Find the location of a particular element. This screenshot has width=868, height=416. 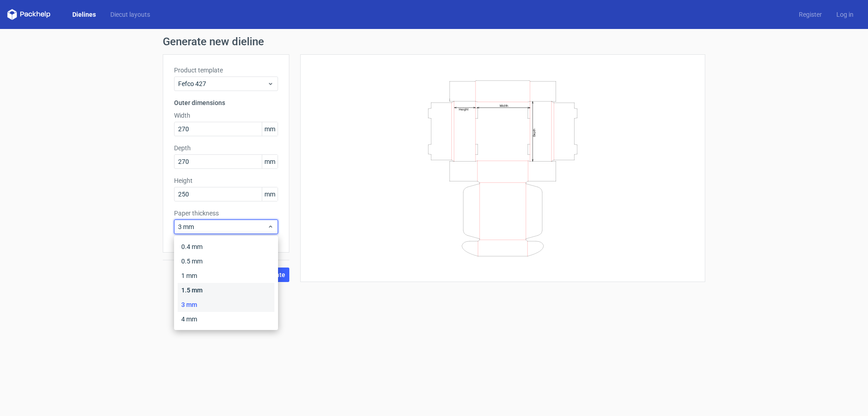

div: 1.5 mm is located at coordinates (227, 290).